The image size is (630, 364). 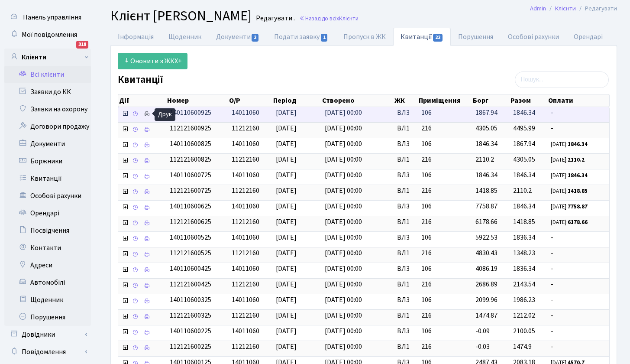 What do you see at coordinates (482, 331) in the screenshot?
I see `span: -0.09` at bounding box center [482, 331].